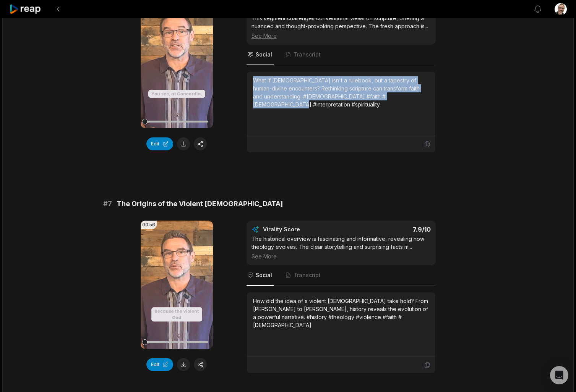  Describe the element at coordinates (559, 375) in the screenshot. I see `div: Open Intercom Messenger` at that location.